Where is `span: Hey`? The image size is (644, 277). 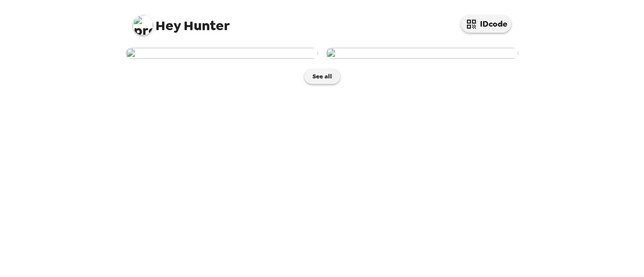
span: Hey is located at coordinates (168, 25).